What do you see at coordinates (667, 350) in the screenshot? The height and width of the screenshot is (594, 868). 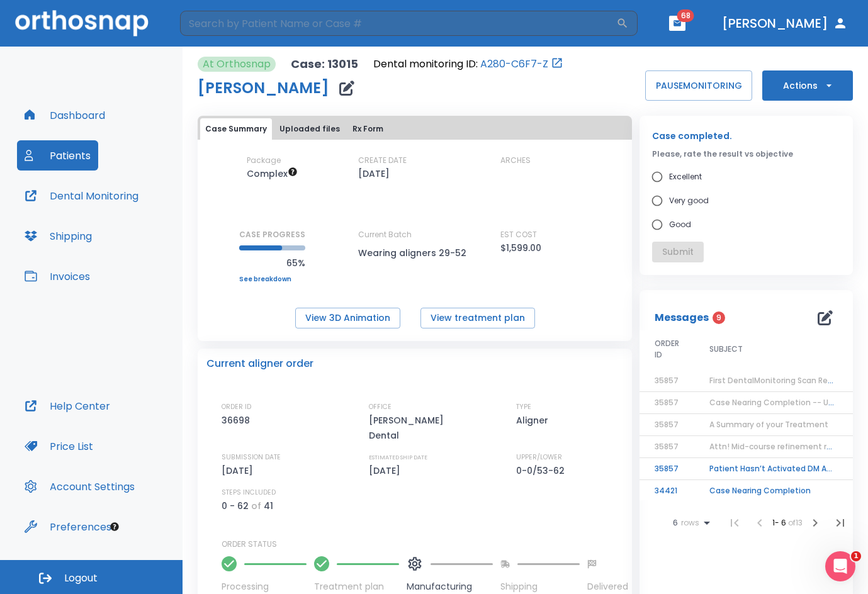 I see `span: ORDER ID` at bounding box center [667, 350].